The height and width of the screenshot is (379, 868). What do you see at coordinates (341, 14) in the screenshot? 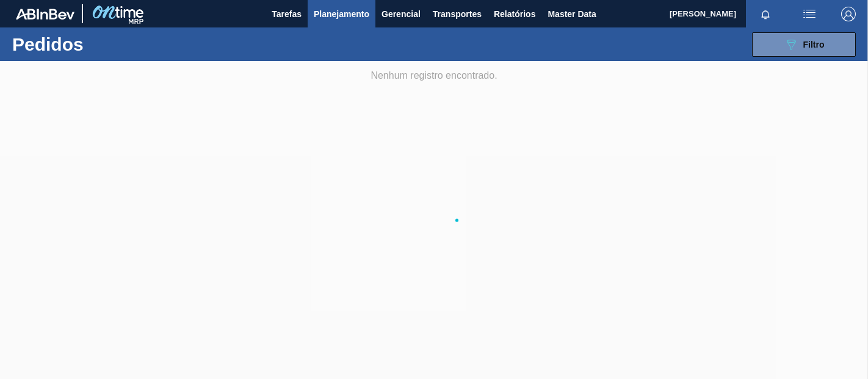
I see `span: Planejamento` at bounding box center [341, 14].